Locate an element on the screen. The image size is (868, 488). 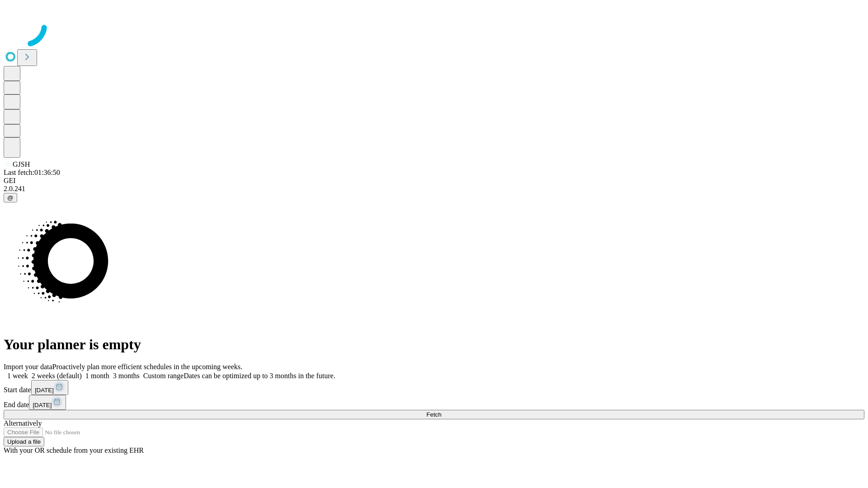
div: 2.0.241 is located at coordinates (434, 189).